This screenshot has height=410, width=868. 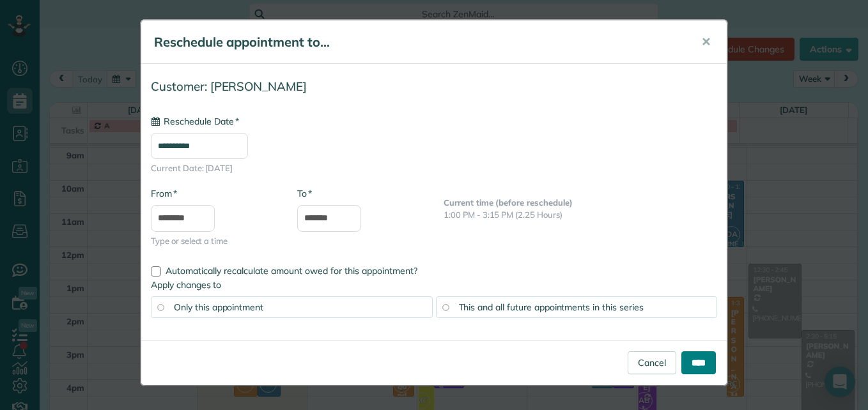 I want to click on span: Only this appointment, so click(x=218, y=307).